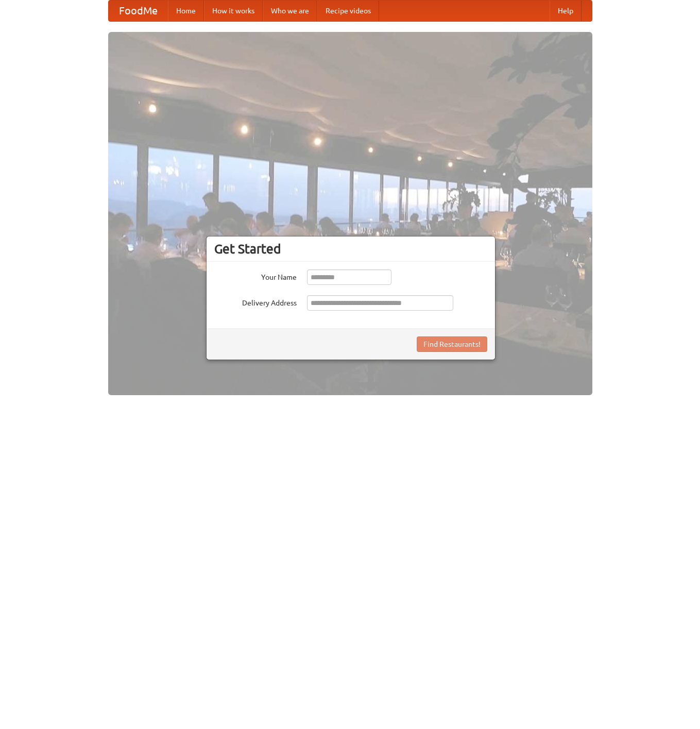 Image resolution: width=700 pixels, height=729 pixels. Describe the element at coordinates (256, 301) in the screenshot. I see `label: Delivery Address` at that location.